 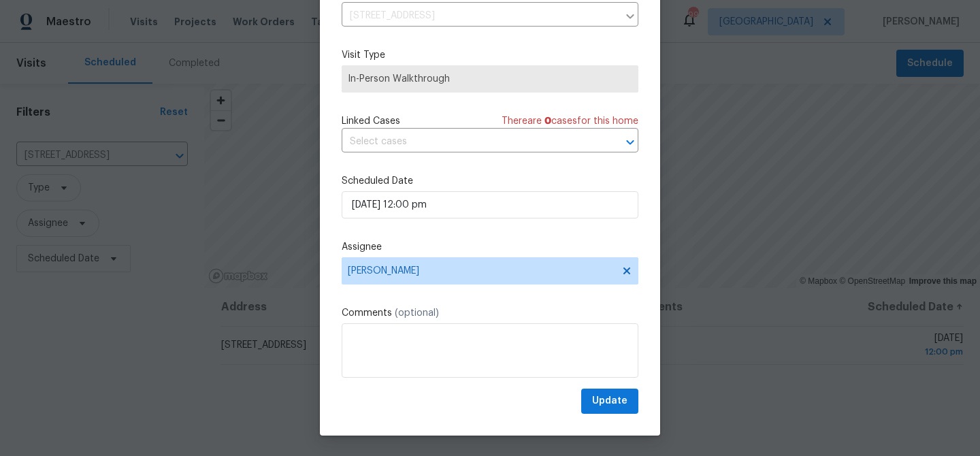 I want to click on label: Scheduled Date, so click(x=490, y=181).